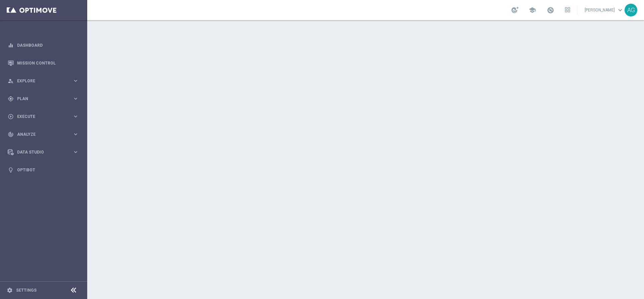  Describe the element at coordinates (40, 81) in the screenshot. I see `div: Explore` at that location.